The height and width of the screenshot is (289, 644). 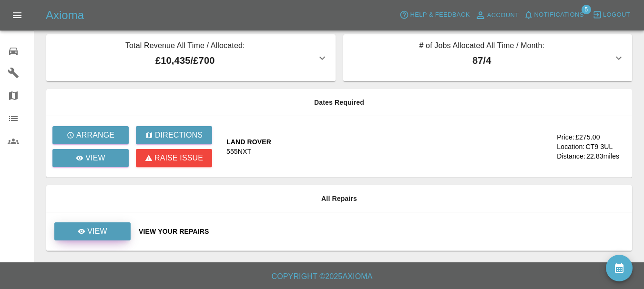 What do you see at coordinates (482, 60) in the screenshot?
I see `p: 87 / 4` at bounding box center [482, 60].